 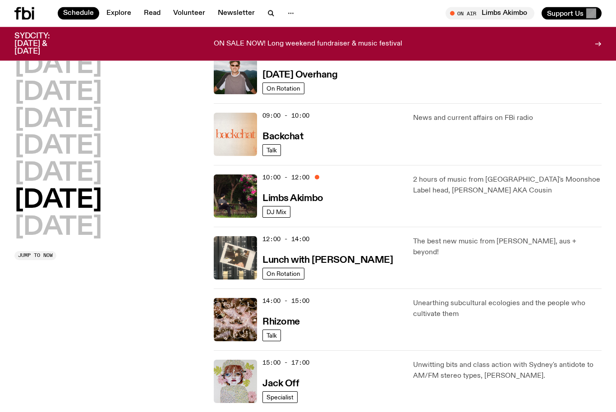 I want to click on a: Backchat, so click(x=283, y=136).